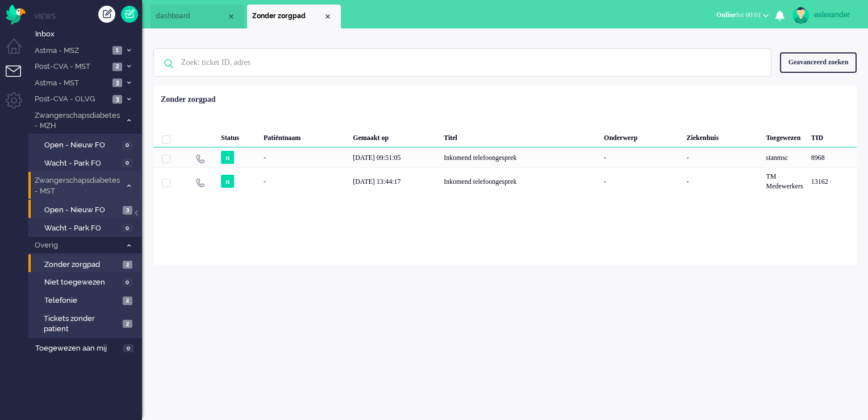  What do you see at coordinates (87, 144) in the screenshot?
I see `a: Open - Nieuw FO 0` at bounding box center [87, 144].